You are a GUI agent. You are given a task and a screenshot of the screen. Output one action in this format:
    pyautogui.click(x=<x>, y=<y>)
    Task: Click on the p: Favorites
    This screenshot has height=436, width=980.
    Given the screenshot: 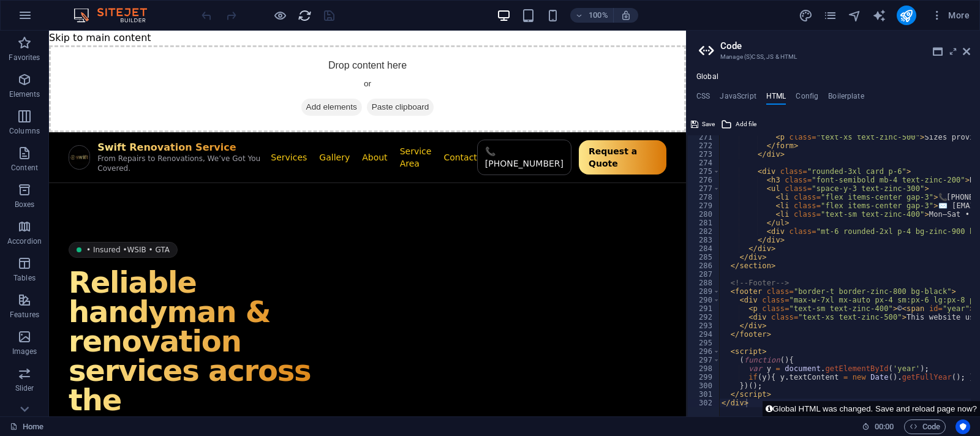 What is the action you would take?
    pyautogui.click(x=24, y=57)
    